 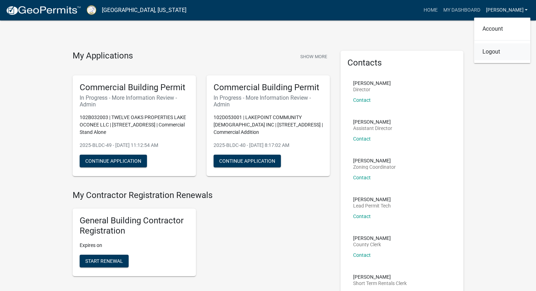 What do you see at coordinates (372, 90) in the screenshot?
I see `p: Director` at bounding box center [372, 90].